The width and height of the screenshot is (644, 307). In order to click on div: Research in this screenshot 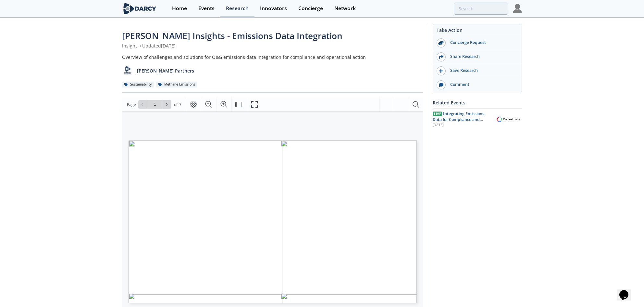, I will do `click(237, 9)`.